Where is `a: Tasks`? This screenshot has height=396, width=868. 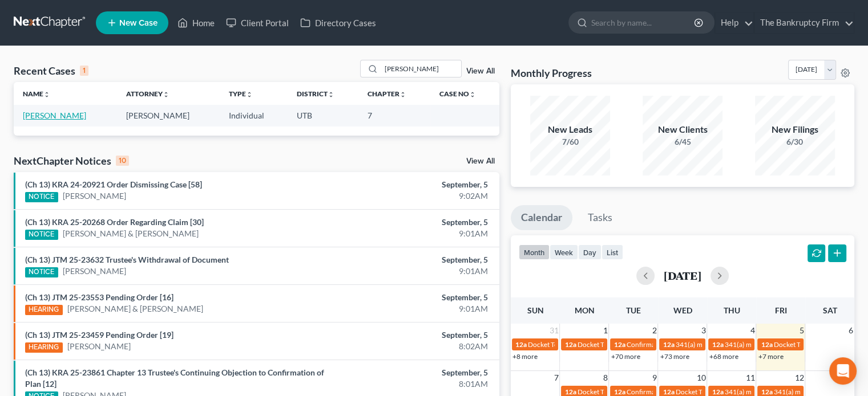 a: Tasks is located at coordinates (599, 218).